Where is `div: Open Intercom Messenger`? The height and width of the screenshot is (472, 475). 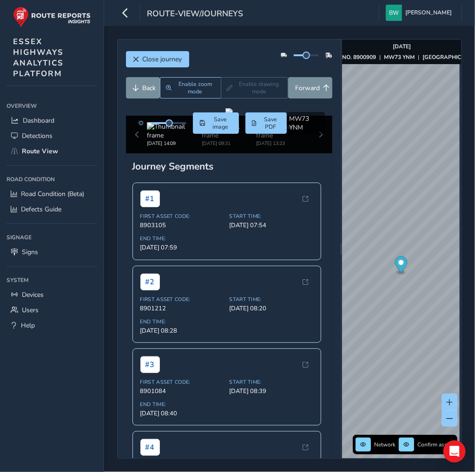 div: Open Intercom Messenger is located at coordinates (454, 452).